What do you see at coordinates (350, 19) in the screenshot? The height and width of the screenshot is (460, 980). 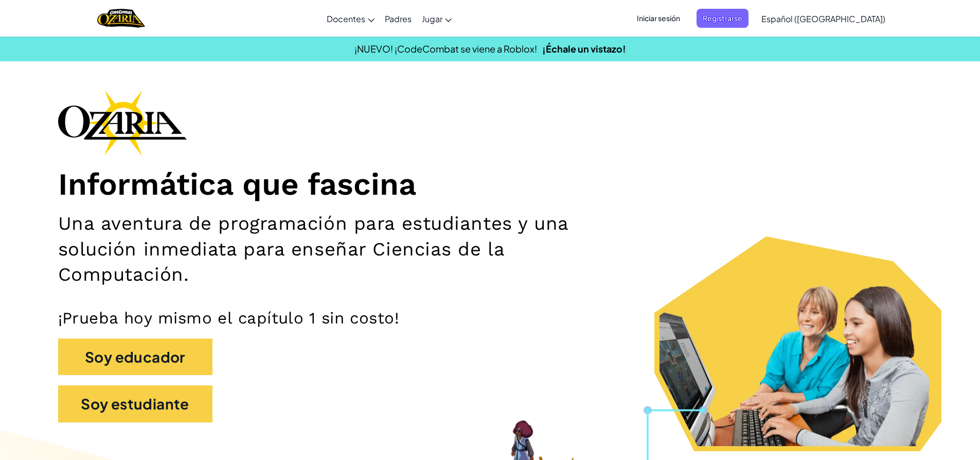 I see `a: Docentes` at bounding box center [350, 19].